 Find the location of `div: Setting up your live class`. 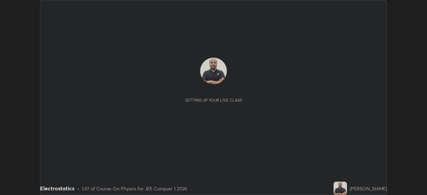

div: Setting up your live class is located at coordinates (213, 100).